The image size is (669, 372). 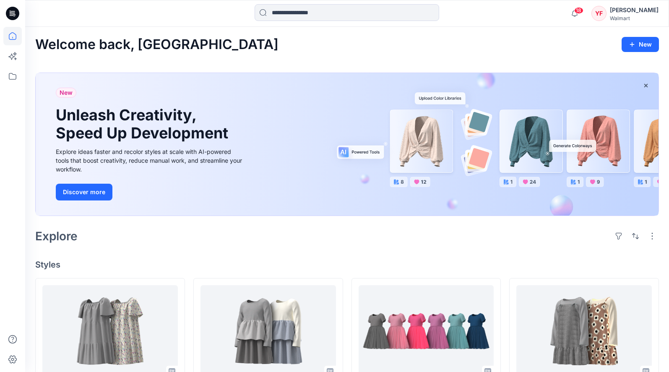 What do you see at coordinates (84, 192) in the screenshot?
I see `button: Discover more` at bounding box center [84, 192].